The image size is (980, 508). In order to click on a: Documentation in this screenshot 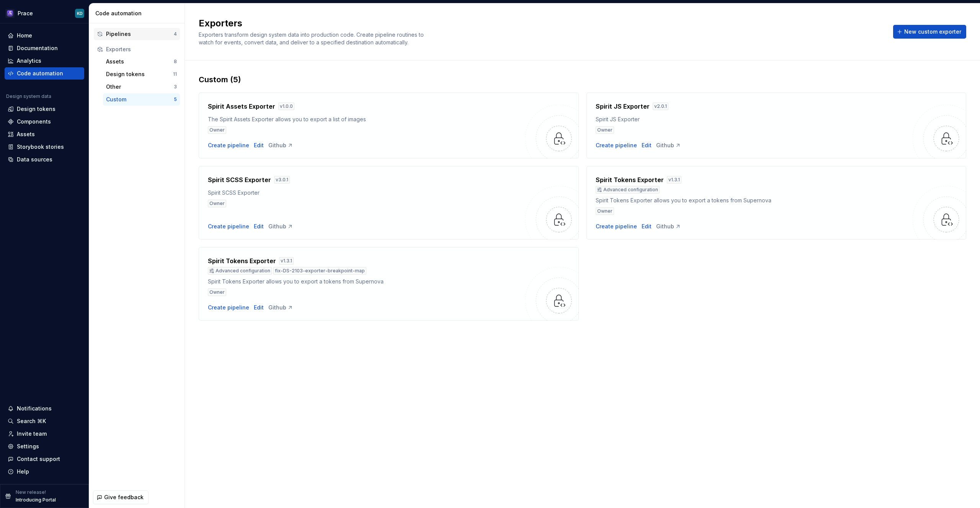, I will do `click(44, 48)`.